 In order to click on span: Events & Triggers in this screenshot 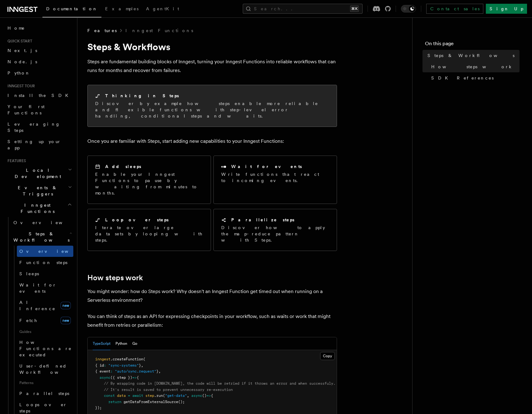, I will do `click(36, 191)`.